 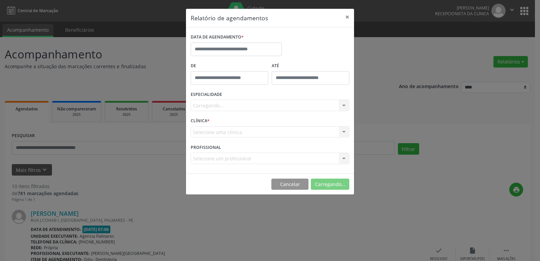 I want to click on button: Close, so click(x=347, y=17).